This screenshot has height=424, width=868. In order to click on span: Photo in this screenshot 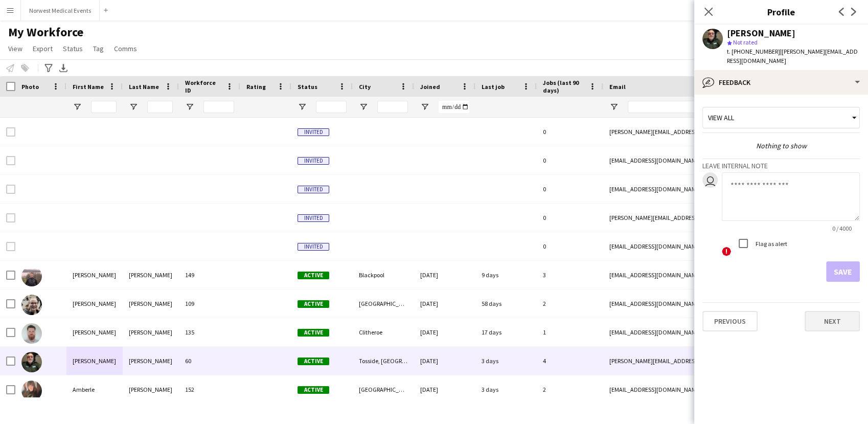, I will do `click(30, 86)`.